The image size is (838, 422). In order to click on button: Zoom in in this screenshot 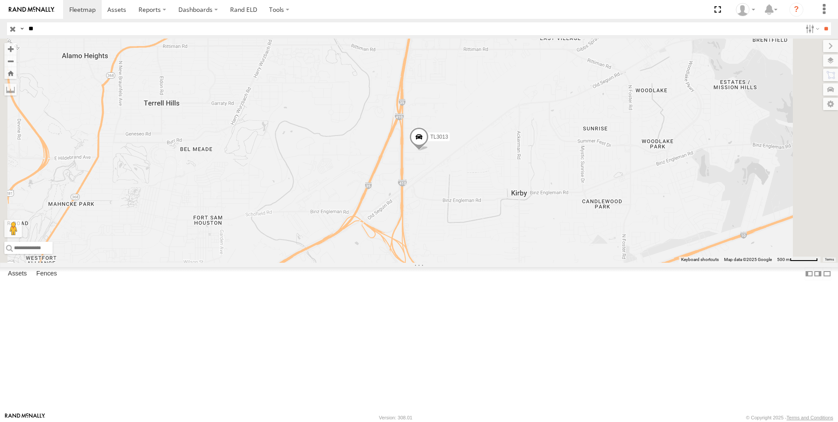, I will do `click(11, 49)`.